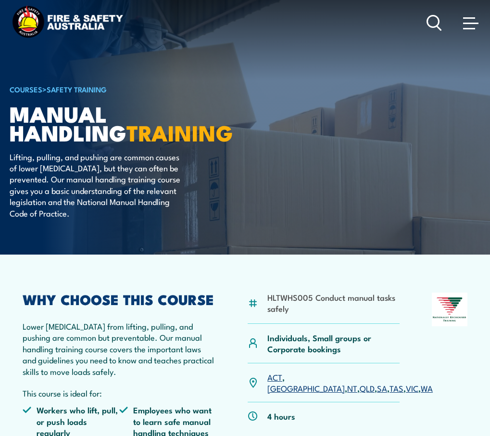  I want to click on a: ACT, so click(275, 377).